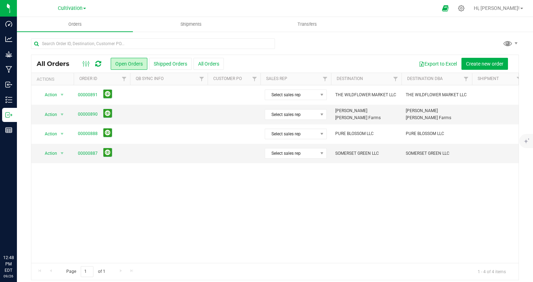 Image resolution: width=533 pixels, height=282 pixels. What do you see at coordinates (88, 114) in the screenshot?
I see `a: 00000890` at bounding box center [88, 114].